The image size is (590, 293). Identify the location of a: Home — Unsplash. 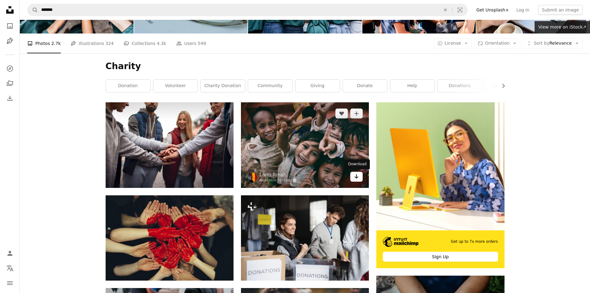
(10, 11).